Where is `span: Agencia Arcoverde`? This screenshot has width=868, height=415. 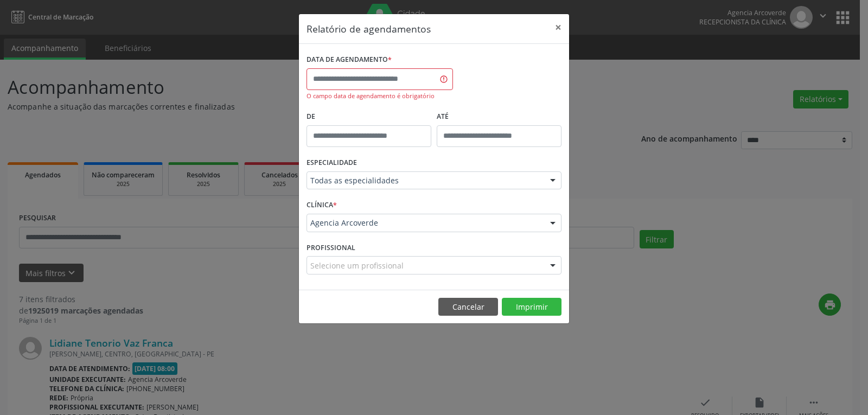 span: Agencia Arcoverde is located at coordinates (424, 224).